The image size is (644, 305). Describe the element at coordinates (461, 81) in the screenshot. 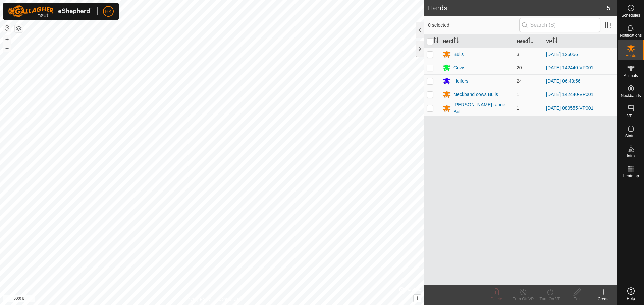

I see `div: Heifers` at that location.